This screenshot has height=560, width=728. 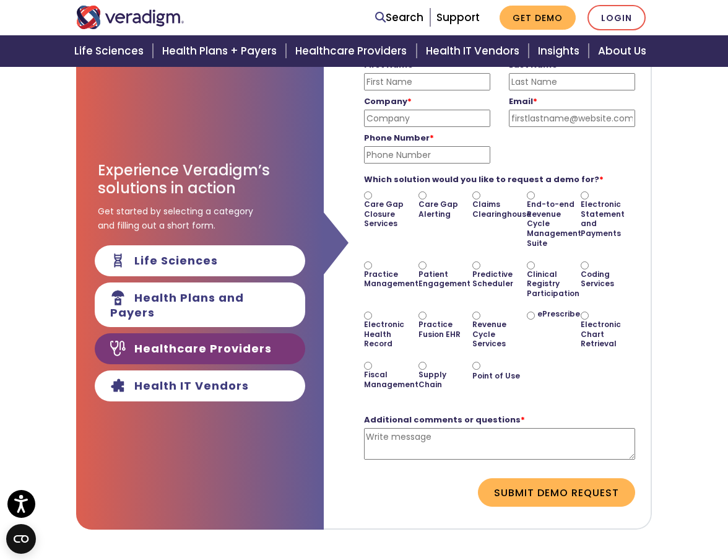 What do you see at coordinates (474, 50) in the screenshot?
I see `a: Health IT Vendors` at bounding box center [474, 50].